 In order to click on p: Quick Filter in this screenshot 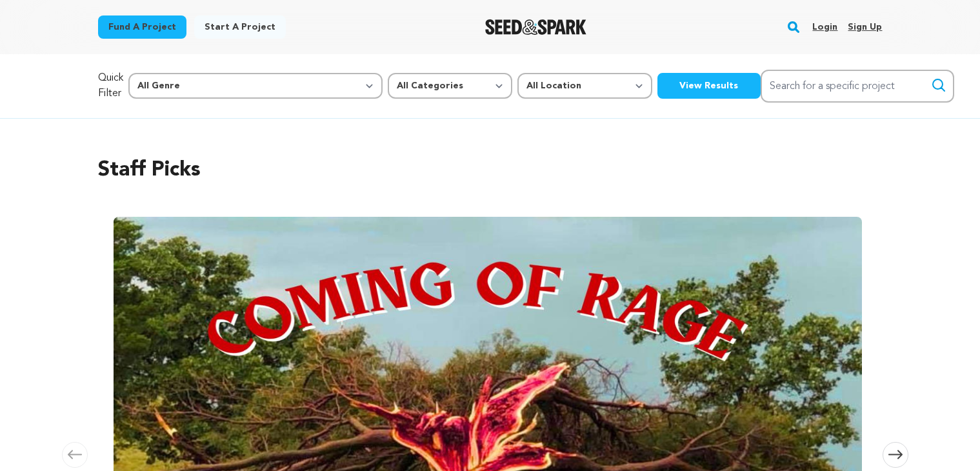, I will do `click(110, 86)`.